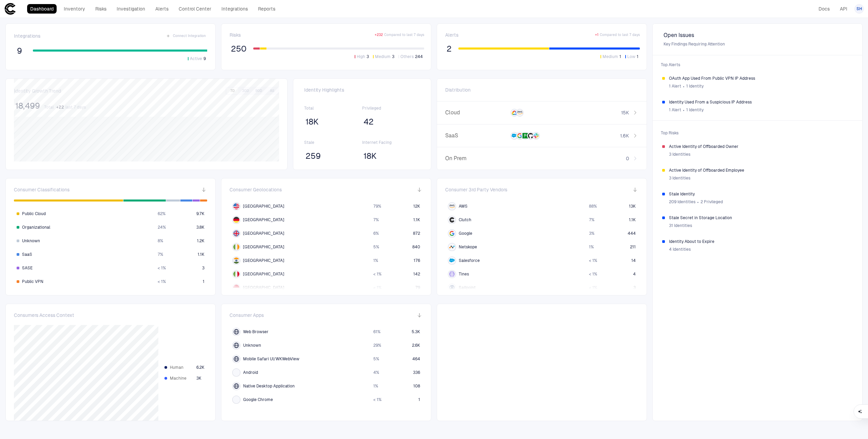 The width and height of the screenshot is (868, 439). What do you see at coordinates (27, 268) in the screenshot?
I see `span: SASE` at bounding box center [27, 268].